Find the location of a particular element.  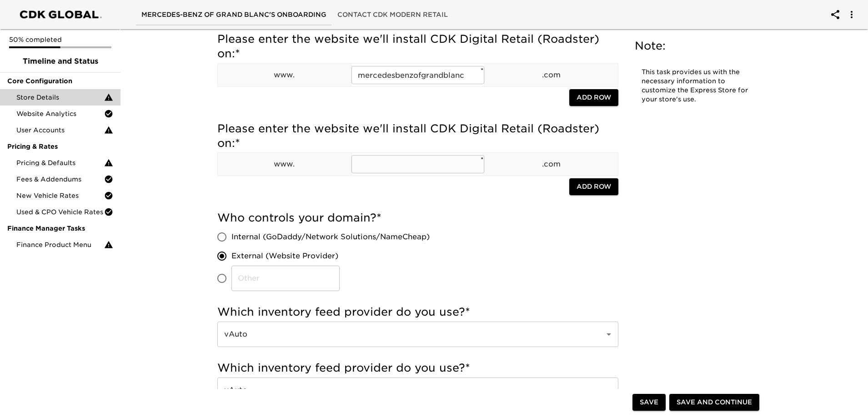

span: Finance Product Menu is located at coordinates (60, 245).